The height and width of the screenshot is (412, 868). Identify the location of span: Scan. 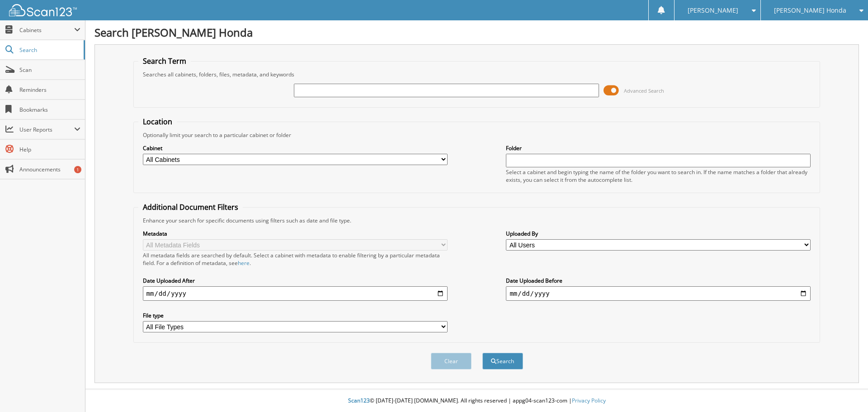
(50, 70).